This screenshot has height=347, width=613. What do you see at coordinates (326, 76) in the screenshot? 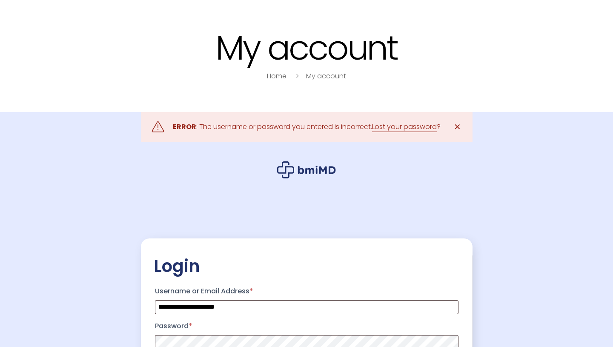
I see `a: My account` at bounding box center [326, 76].